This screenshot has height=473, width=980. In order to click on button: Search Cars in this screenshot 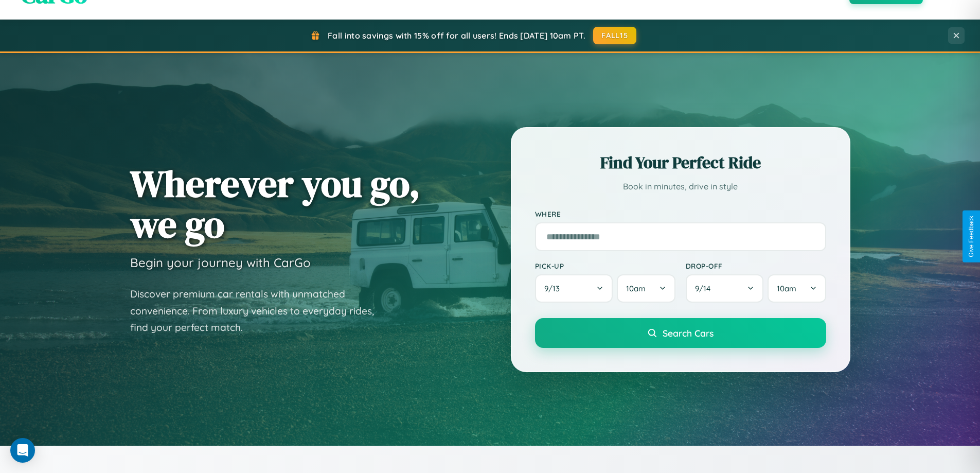, I will do `click(681, 333)`.